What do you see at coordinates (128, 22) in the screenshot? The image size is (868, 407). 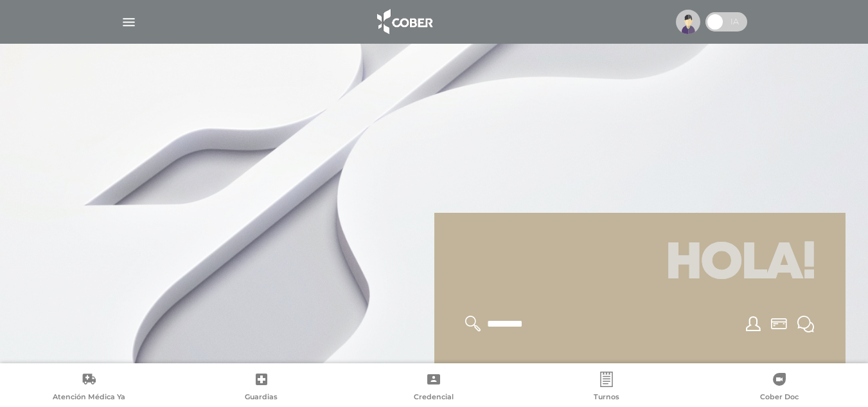 I see `img: Cober_menu-lines-white.svg` at bounding box center [128, 22].